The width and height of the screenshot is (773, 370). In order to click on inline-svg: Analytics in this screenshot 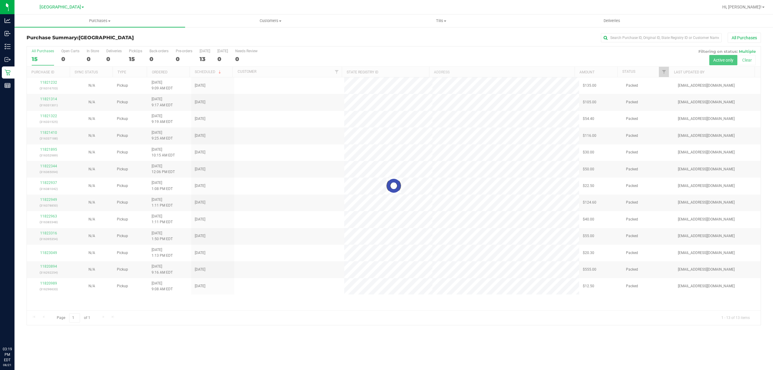, I will do `click(8, 21)`.